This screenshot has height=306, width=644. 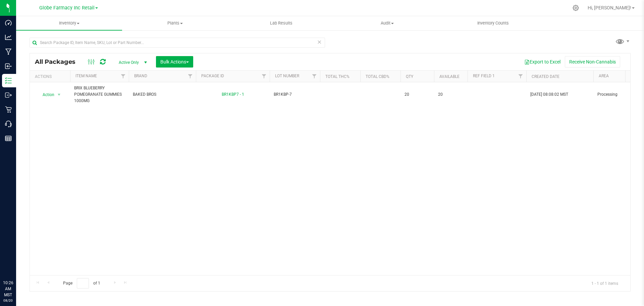 What do you see at coordinates (576, 8) in the screenshot?
I see `div: Manage settings` at bounding box center [576, 8].